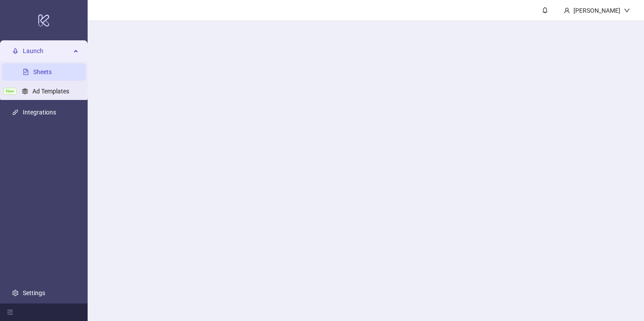 The image size is (644, 321). Describe the element at coordinates (545, 10) in the screenshot. I see `span: bell` at that location.